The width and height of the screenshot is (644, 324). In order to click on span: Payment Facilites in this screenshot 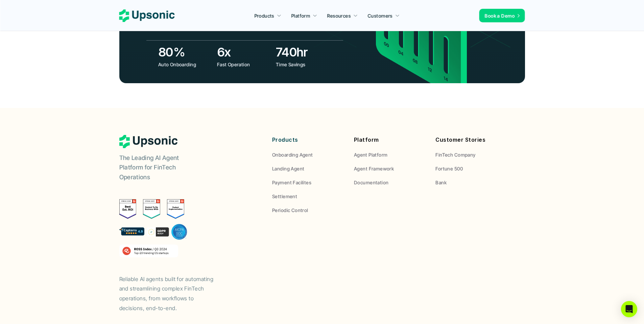, I will do `click(292, 182)`.